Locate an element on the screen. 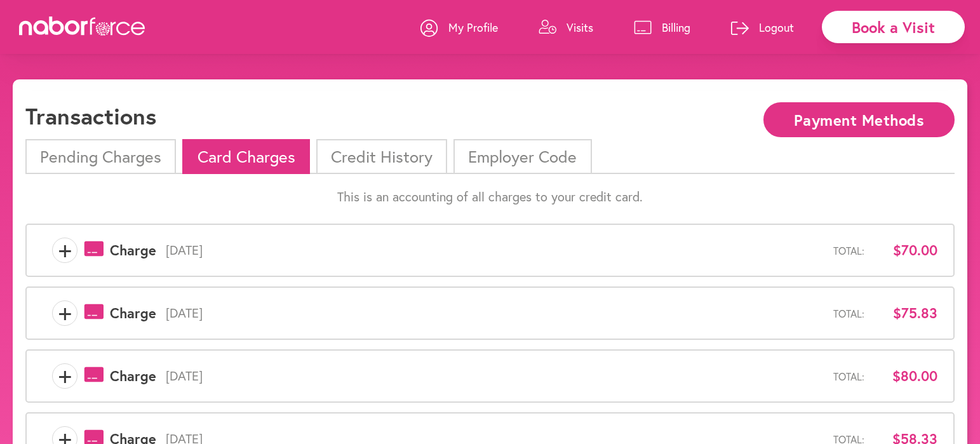 The image size is (980, 444). p: My Profile is located at coordinates (473, 27).